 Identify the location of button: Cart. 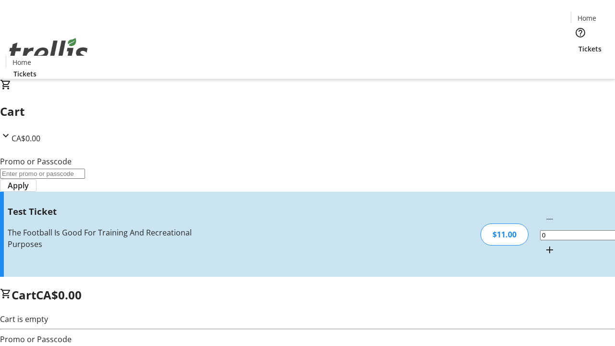
(580, 63).